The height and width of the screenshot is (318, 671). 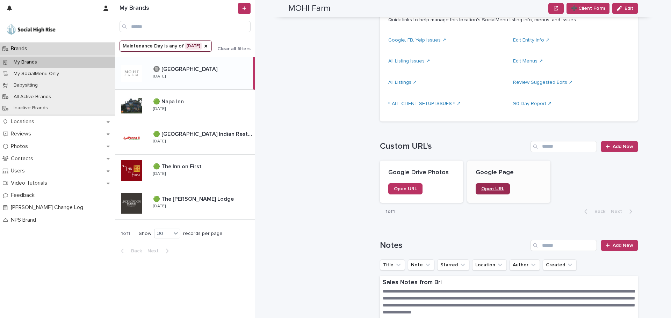 I want to click on p: Quick links to help manage this location's SocialMenu listing info, menus, and issues., so click(x=507, y=20).